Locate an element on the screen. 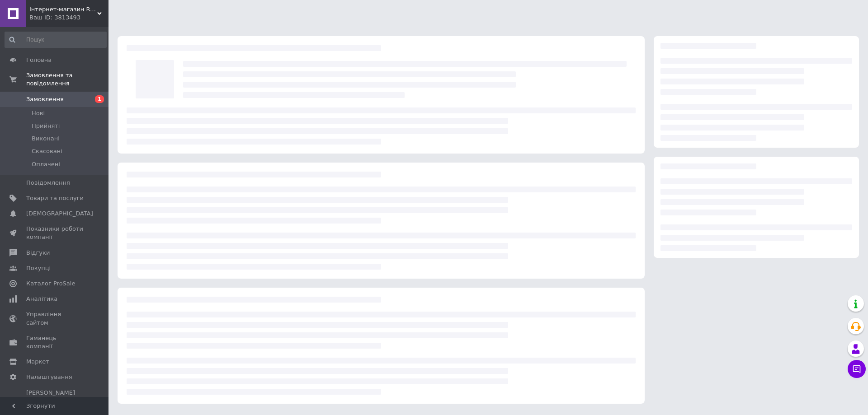  span: Маркет is located at coordinates (38, 361).